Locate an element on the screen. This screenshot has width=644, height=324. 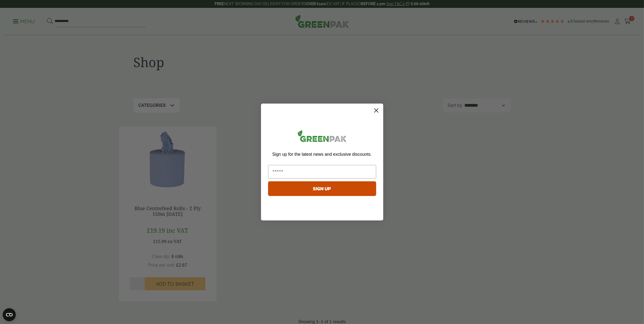
img: greenpak_logo is located at coordinates (322, 137).